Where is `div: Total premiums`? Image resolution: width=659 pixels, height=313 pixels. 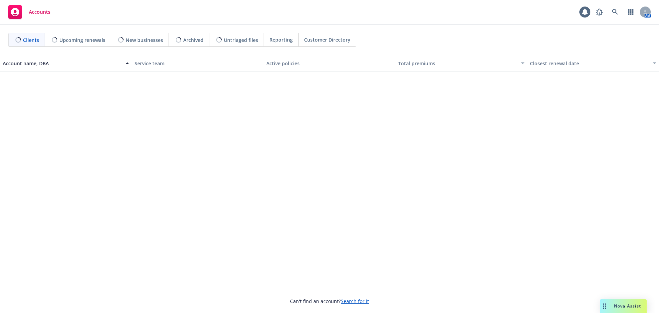
div: Total premiums is located at coordinates (457, 63).